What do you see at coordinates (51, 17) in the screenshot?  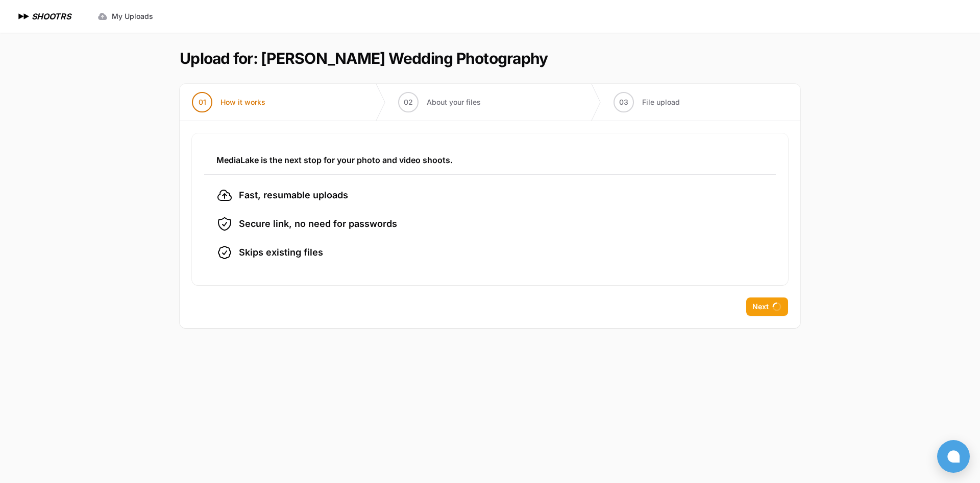 I see `h1: SHOOTRS` at bounding box center [51, 17].